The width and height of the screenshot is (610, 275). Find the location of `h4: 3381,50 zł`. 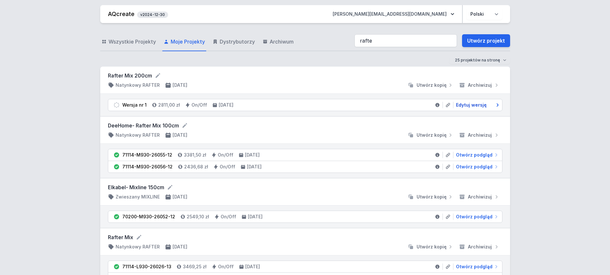

h4: 3381,50 zł is located at coordinates (195, 155).